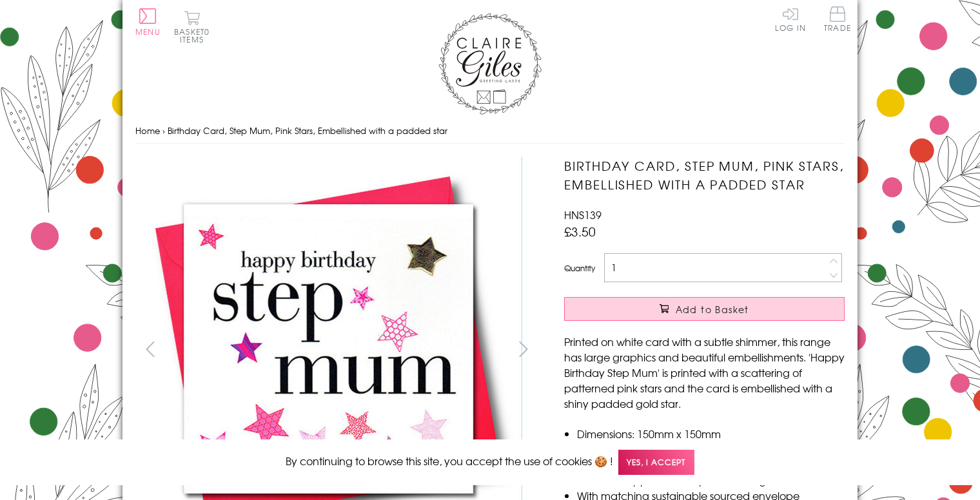  What do you see at coordinates (704, 175) in the screenshot?
I see `h1: Birthday Card, Step Mum, Pink Stars, Embellished with a padded star` at bounding box center [704, 175].